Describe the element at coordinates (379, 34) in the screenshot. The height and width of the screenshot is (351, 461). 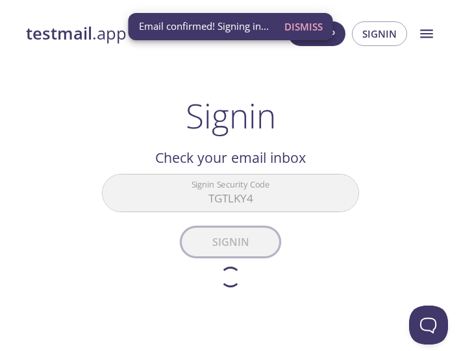
I see `button: Signin` at that location.